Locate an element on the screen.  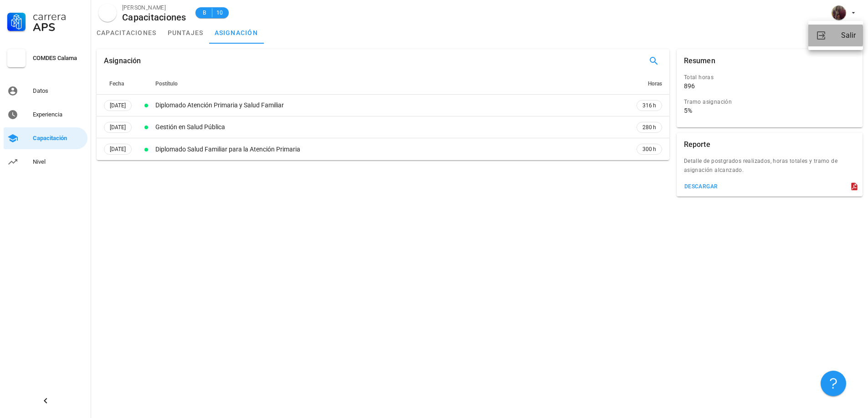
span: Postítulo is located at coordinates (166, 84).